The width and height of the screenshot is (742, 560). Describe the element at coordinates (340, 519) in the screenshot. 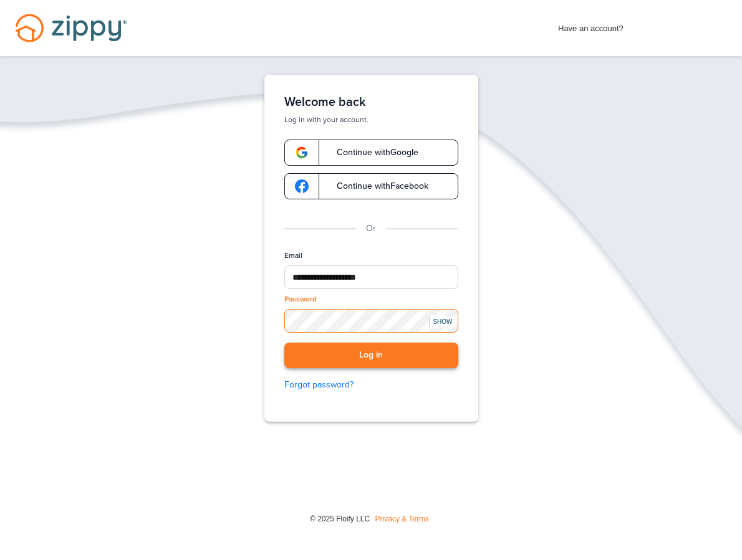

I see `span: © 2025 Floify LLC` at that location.